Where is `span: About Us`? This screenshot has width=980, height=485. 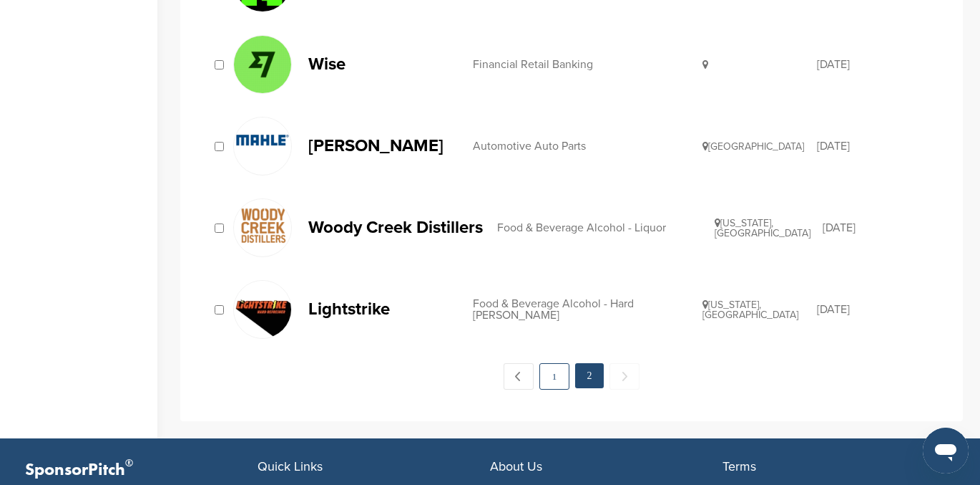
span: About Us is located at coordinates (516, 466).